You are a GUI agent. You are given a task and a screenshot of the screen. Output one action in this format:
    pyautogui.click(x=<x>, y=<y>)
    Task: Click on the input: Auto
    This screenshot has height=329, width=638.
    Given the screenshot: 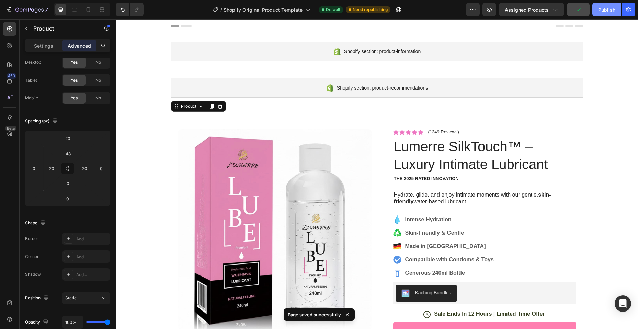 What is the action you would take?
    pyautogui.click(x=73, y=322)
    